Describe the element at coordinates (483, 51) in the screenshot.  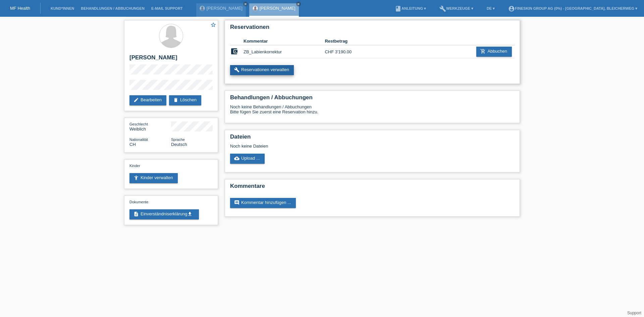
I see `i: add_shopping_cart` at that location.